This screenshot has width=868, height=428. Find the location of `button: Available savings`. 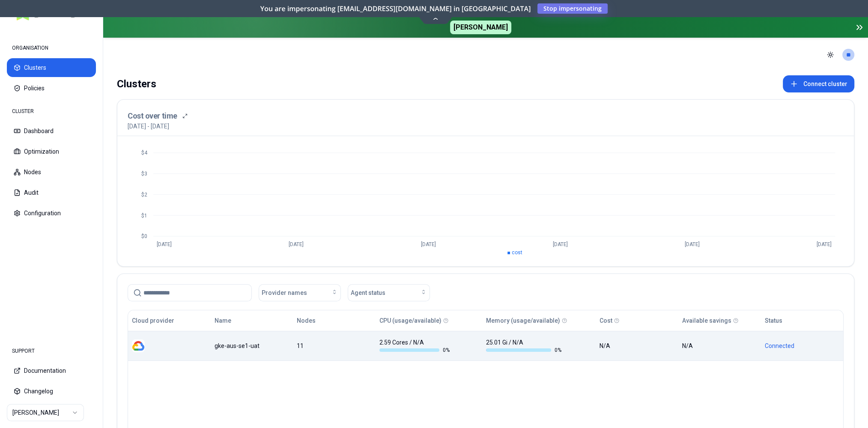

button: Available savings is located at coordinates (707, 321).